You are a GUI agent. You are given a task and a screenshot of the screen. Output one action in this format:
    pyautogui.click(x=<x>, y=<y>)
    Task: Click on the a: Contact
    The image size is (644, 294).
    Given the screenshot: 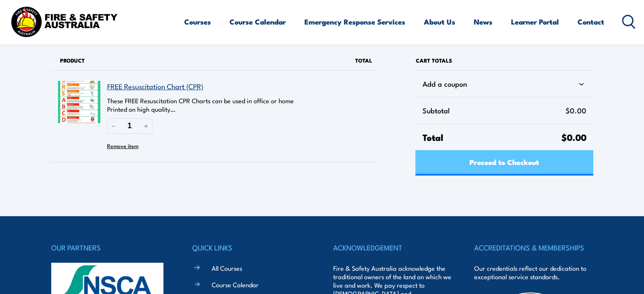 What is the action you would take?
    pyautogui.click(x=590, y=21)
    